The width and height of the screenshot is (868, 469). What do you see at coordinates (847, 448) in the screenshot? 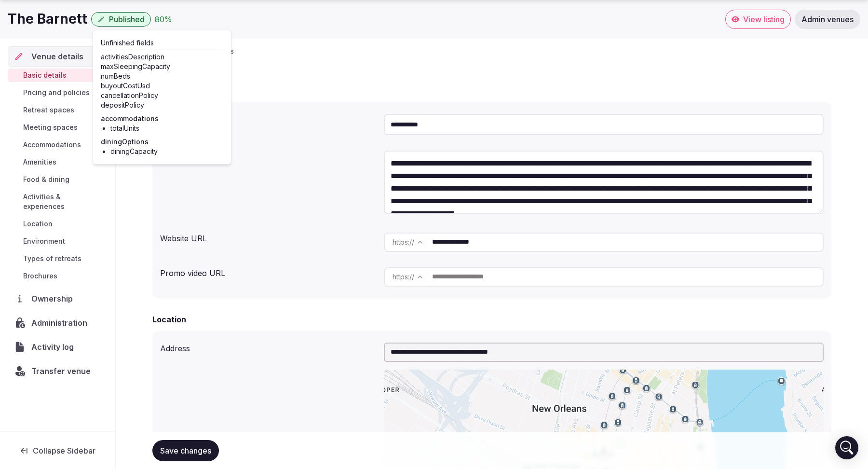
I see `div: Open Intercom Messenger` at bounding box center [847, 448].